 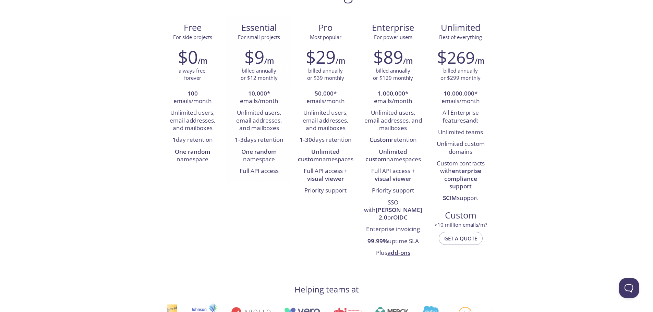 I want to click on span: Unlimited, so click(x=460, y=27).